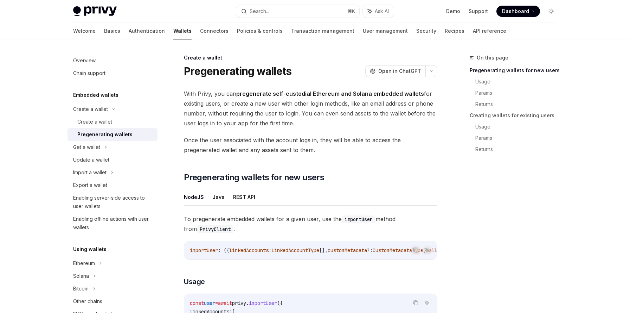 The height and width of the screenshot is (313, 630). Describe the element at coordinates (478, 11) in the screenshot. I see `a: Support` at that location.